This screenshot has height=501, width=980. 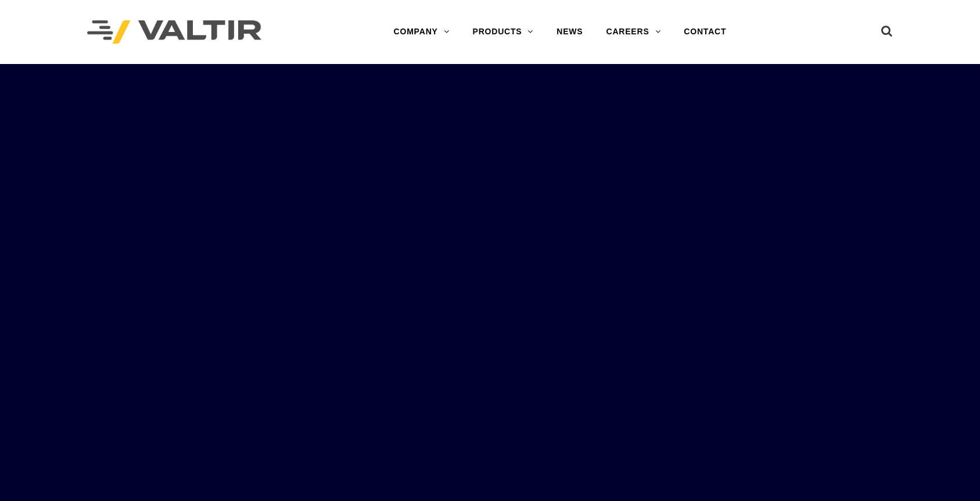 I want to click on a: CAREERS, so click(x=633, y=32).